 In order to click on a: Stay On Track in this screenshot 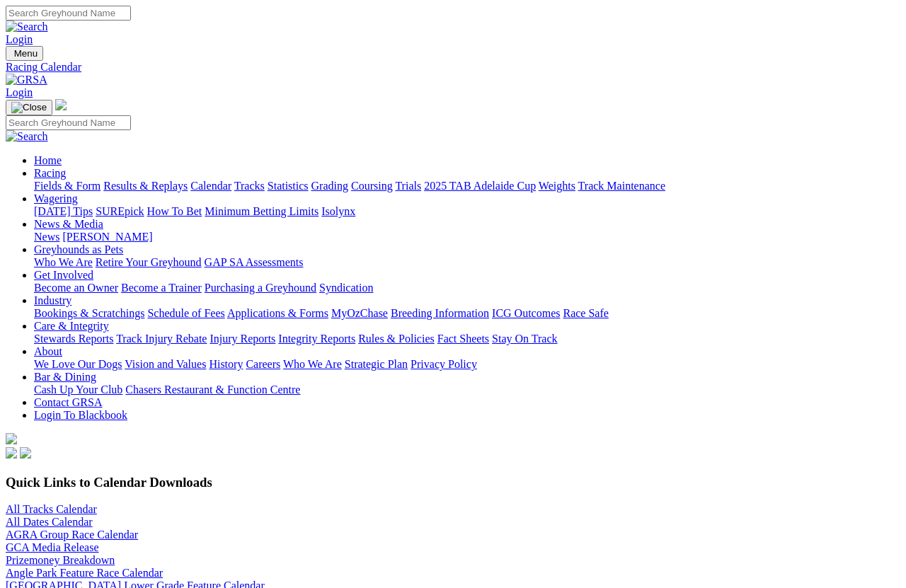, I will do `click(524, 338)`.